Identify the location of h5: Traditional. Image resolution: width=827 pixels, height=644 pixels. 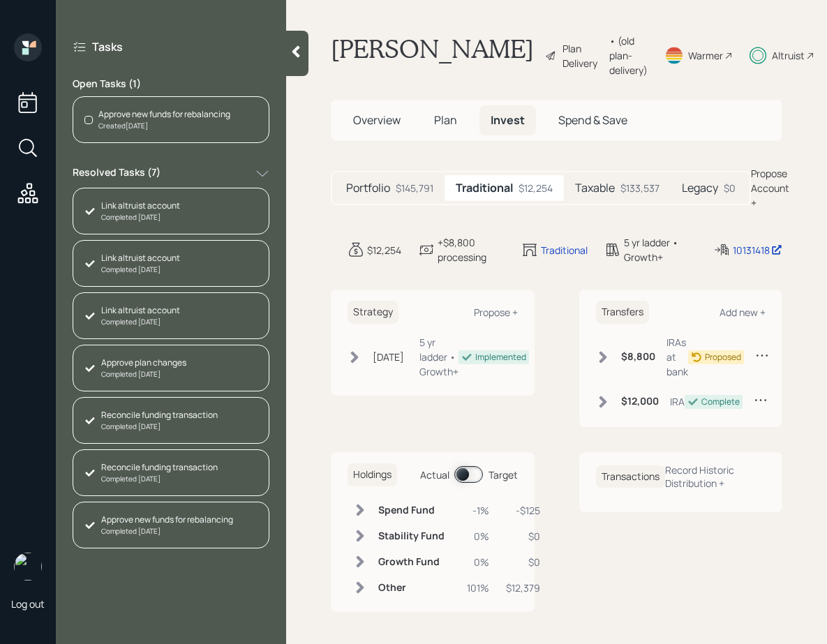
(484, 187).